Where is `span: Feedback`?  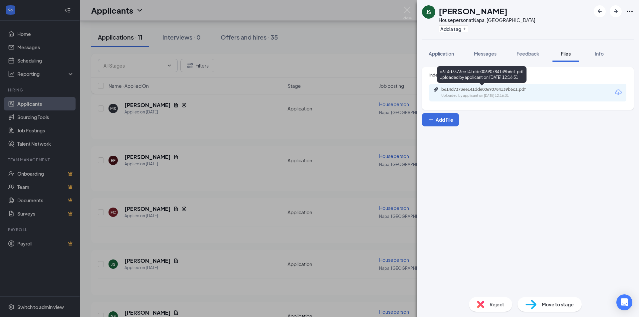 span: Feedback is located at coordinates (528, 54).